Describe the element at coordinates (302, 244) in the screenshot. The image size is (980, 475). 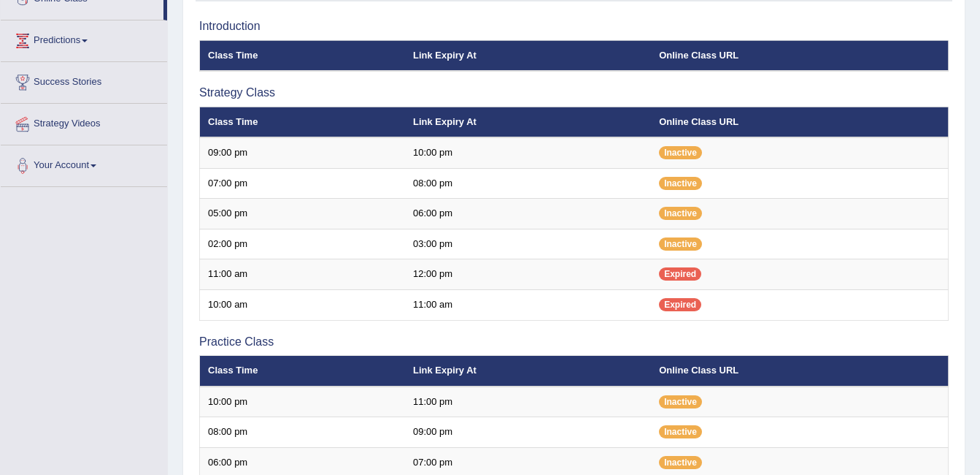
I see `td: 02:00 pm` at that location.